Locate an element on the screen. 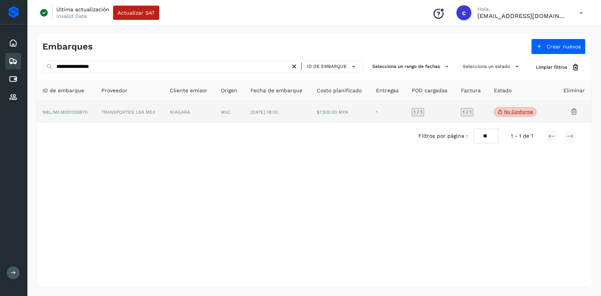 This screenshot has width=601, height=296. span: Costo planificado is located at coordinates (339, 90).